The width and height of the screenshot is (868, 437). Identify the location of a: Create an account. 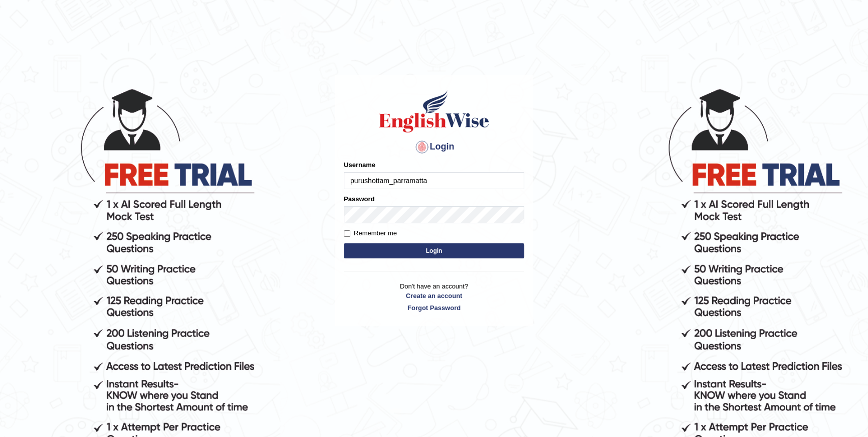
(434, 296).